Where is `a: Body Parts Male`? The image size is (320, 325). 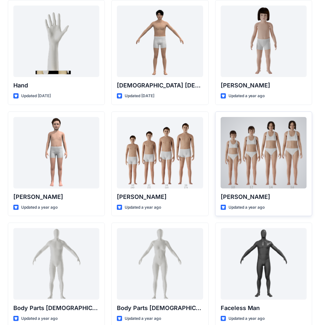
a: Body Parts Male is located at coordinates (56, 264).